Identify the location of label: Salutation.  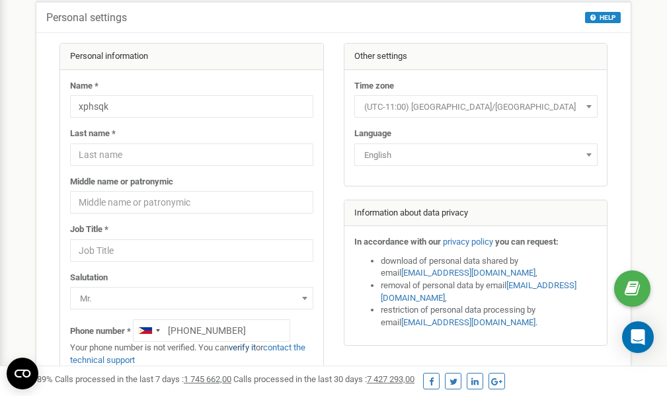
(89, 278).